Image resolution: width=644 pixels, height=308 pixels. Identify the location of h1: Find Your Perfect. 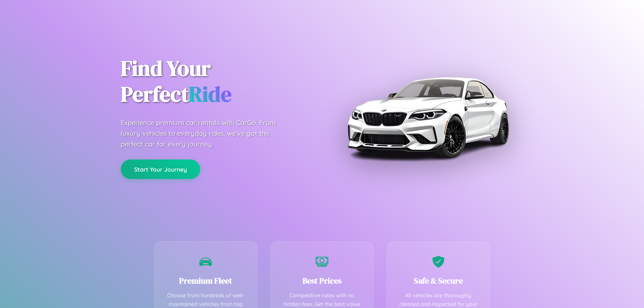
(216, 82).